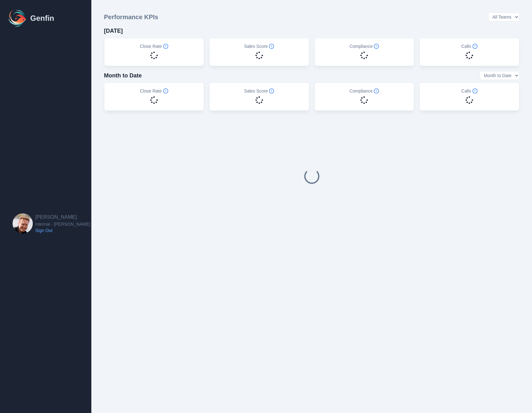  What do you see at coordinates (23, 223) in the screenshot?
I see `img: Brian Dunagan` at bounding box center [23, 223].